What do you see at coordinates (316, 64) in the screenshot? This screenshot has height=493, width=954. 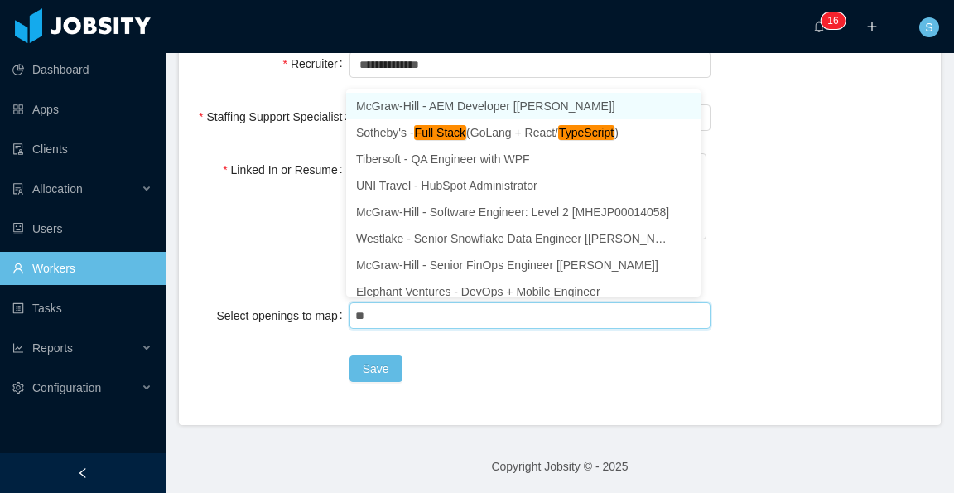 I see `label: Recruiter` at bounding box center [316, 64].